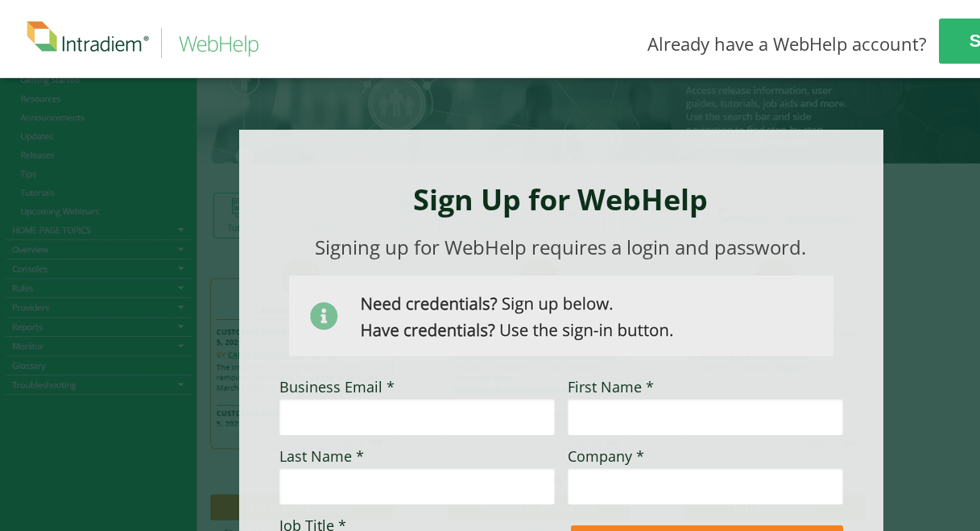 This screenshot has height=531, width=980. Describe the element at coordinates (561, 315) in the screenshot. I see `img: Need Credentials? Sign up below. Have Credentials? Use the sign-in button.` at that location.